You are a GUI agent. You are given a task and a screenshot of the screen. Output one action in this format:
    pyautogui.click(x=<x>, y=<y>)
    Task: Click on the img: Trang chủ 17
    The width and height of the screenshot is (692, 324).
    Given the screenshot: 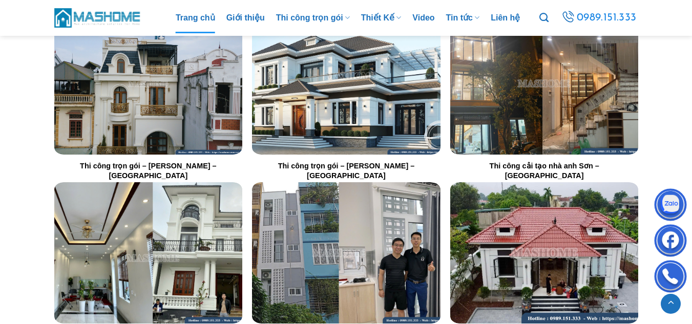 What is the action you would take?
    pyautogui.click(x=346, y=84)
    